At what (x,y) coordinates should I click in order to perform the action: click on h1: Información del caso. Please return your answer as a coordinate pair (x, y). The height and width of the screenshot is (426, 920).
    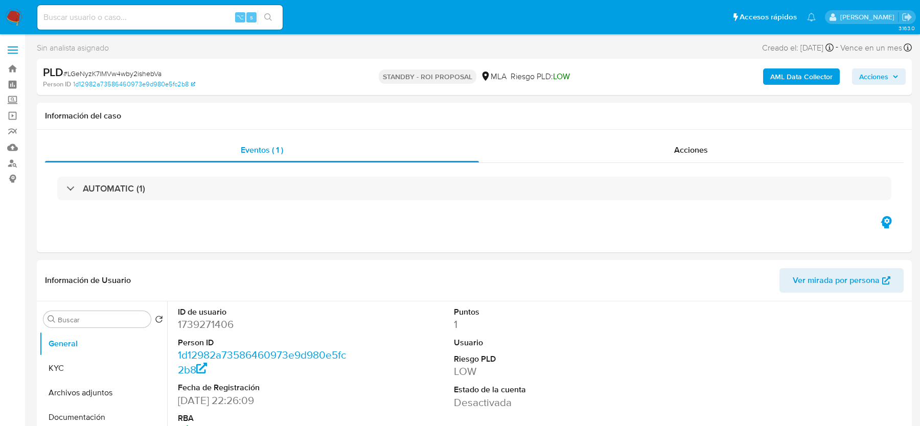
    Looking at the image, I should click on (474, 116).